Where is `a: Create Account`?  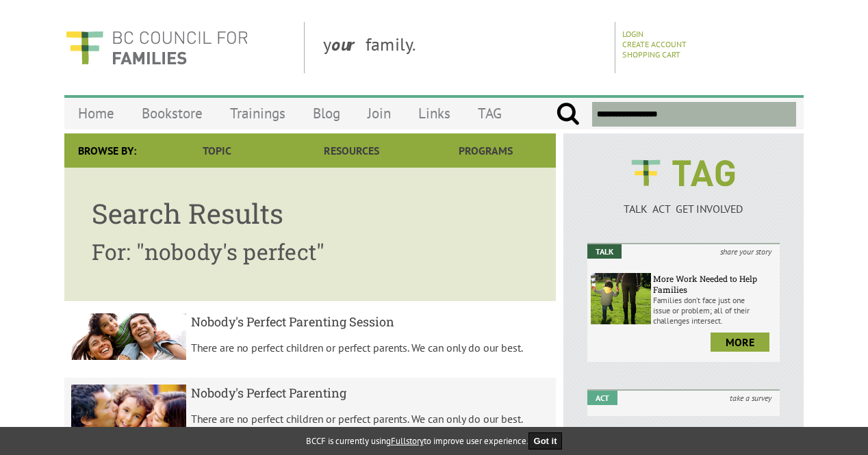 a: Create Account is located at coordinates (654, 43).